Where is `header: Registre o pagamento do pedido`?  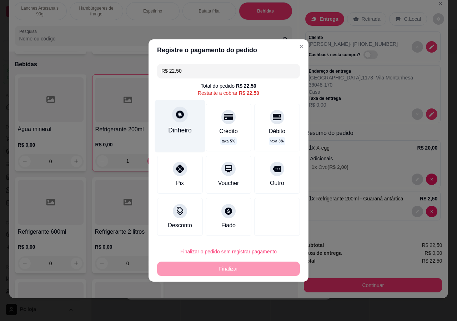
header: Registre o pagamento do pedido is located at coordinates (229, 50).